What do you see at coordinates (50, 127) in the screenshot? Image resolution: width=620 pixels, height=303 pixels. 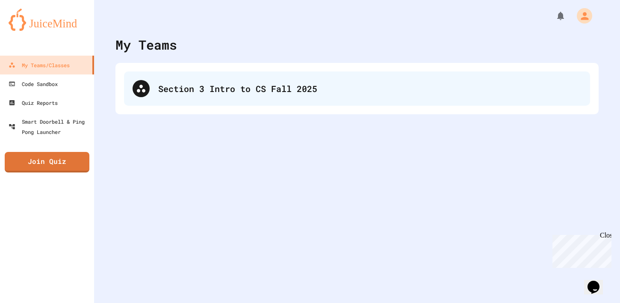 I see `div: Smart Doorbell & Ping Pong Launcher` at bounding box center [50, 127].